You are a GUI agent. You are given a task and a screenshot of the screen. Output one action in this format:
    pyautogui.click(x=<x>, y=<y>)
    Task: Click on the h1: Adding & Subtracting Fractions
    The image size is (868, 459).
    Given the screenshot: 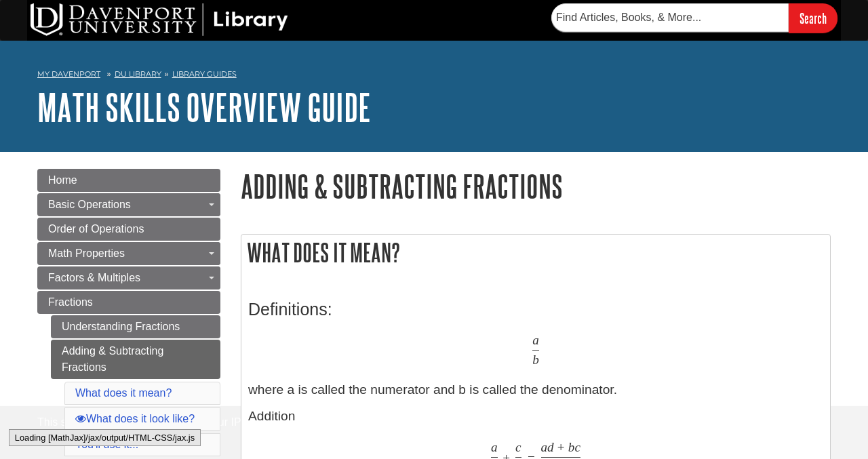 What is the action you would take?
    pyautogui.click(x=535, y=186)
    